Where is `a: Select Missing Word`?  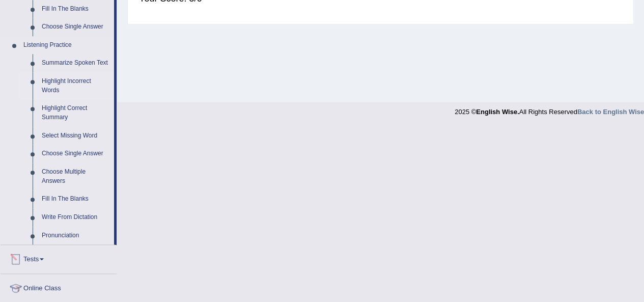
a: Select Missing Word is located at coordinates (76, 136).